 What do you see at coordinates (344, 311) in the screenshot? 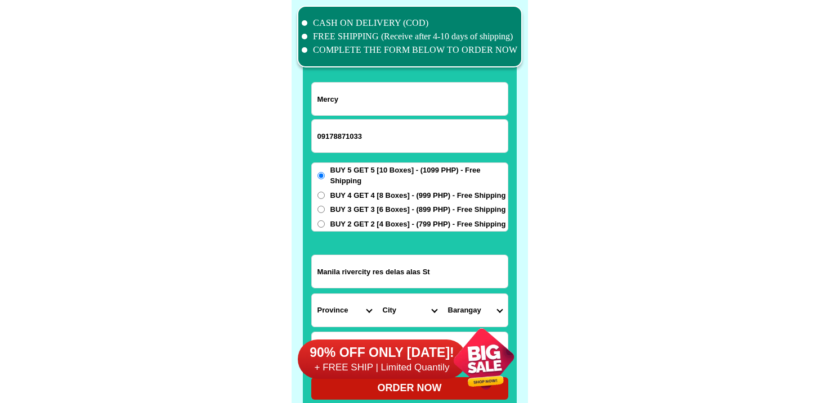
I see `select: Select province` at bounding box center [344, 311].